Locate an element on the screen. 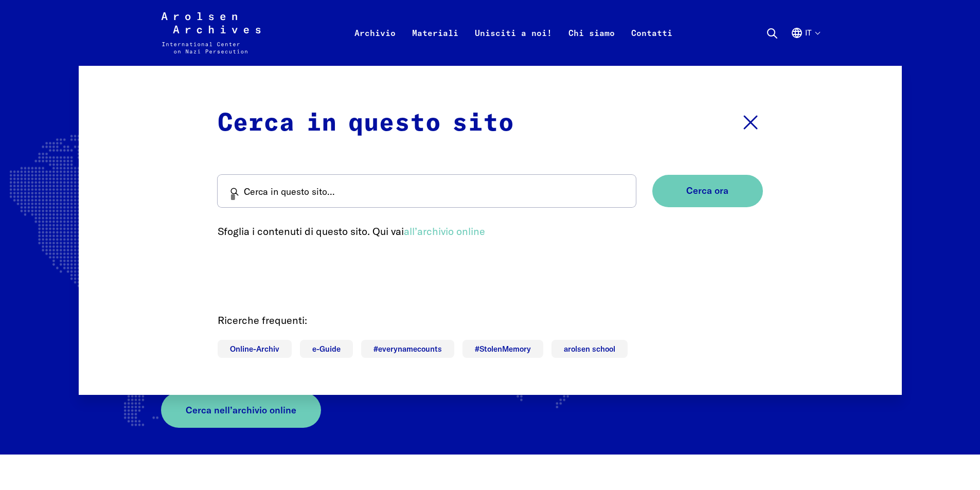 The image size is (980, 490). a: Contatti is located at coordinates (652, 45).